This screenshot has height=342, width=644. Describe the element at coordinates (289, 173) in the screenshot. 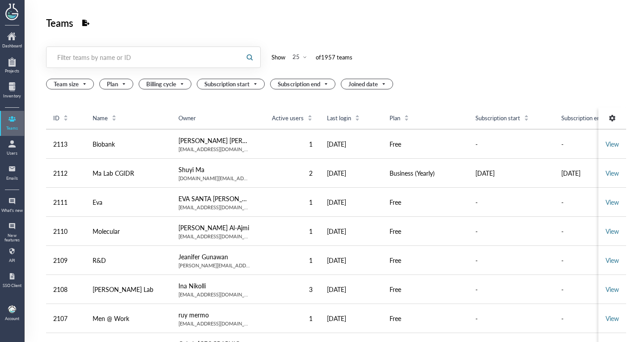

I see `td: 2` at that location.